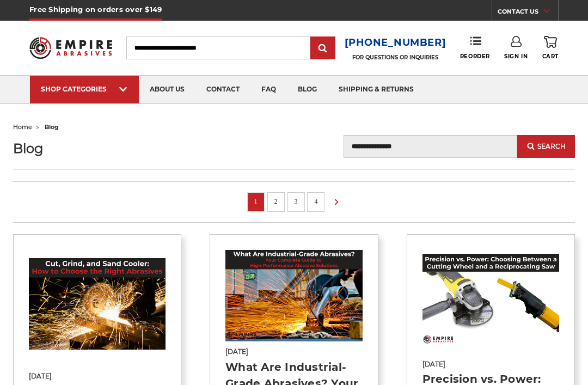  I want to click on a: faq, so click(268, 89).